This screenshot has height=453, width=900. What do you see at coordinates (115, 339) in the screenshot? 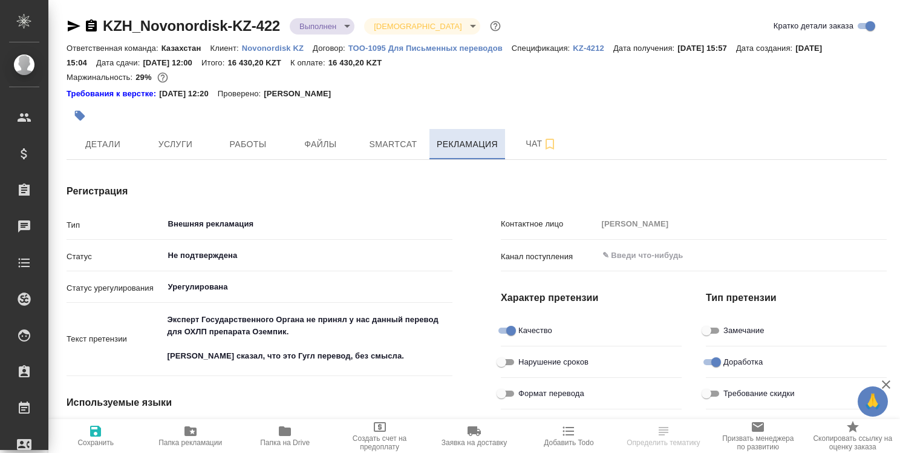
I see `p: Текст претензии` at bounding box center [115, 339].